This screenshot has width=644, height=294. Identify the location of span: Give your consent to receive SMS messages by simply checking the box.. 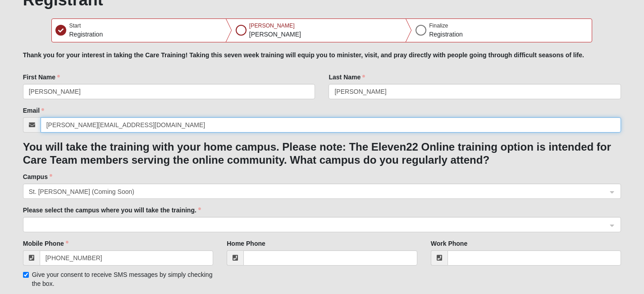
(122, 279).